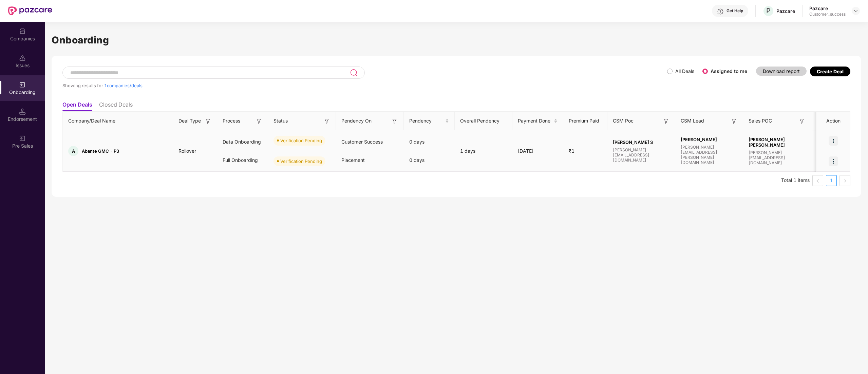 The width and height of the screenshot is (868, 374). What do you see at coordinates (118, 121) in the screenshot?
I see `th: Company/Deal Name` at bounding box center [118, 121].